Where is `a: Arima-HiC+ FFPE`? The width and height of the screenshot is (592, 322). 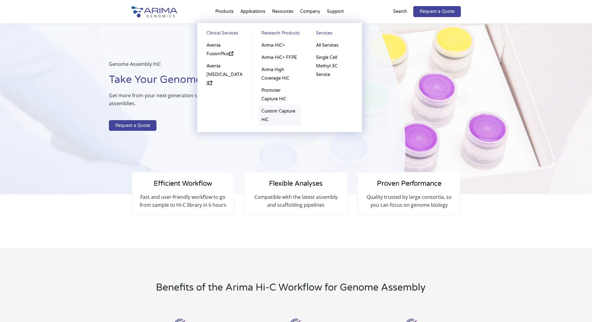
a: Arima-HiC+ FFPE is located at coordinates (279, 58).